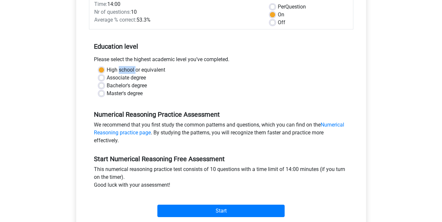  Describe the element at coordinates (281, 23) in the screenshot. I see `label: Off` at that location.